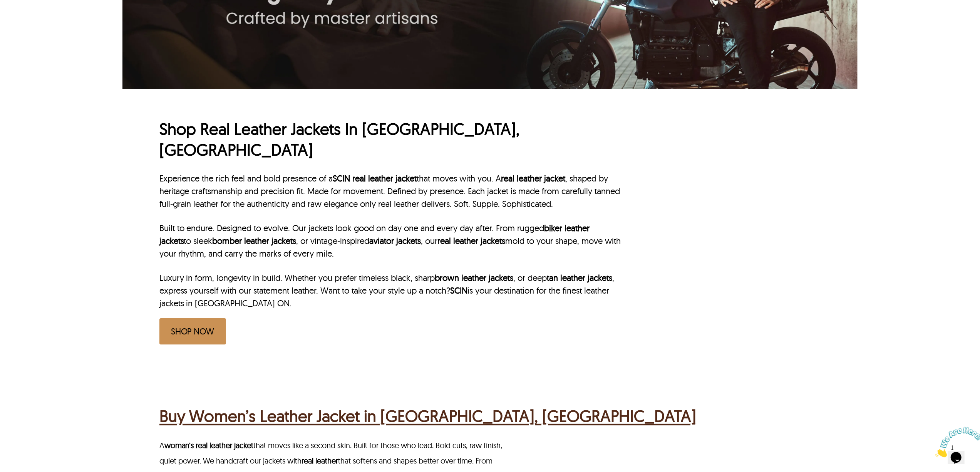  What do you see at coordinates (193, 331) in the screenshot?
I see `a: SHOP NOW` at bounding box center [193, 331].